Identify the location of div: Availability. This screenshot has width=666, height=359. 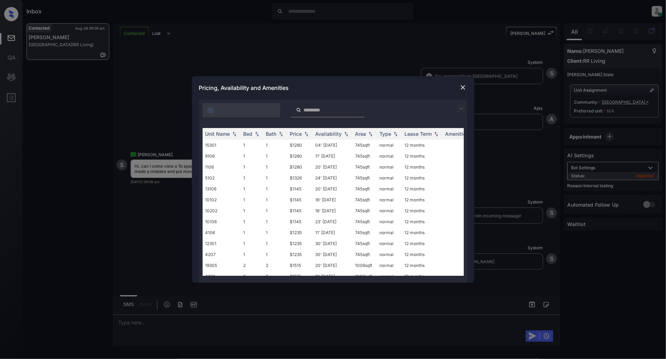
(329, 134).